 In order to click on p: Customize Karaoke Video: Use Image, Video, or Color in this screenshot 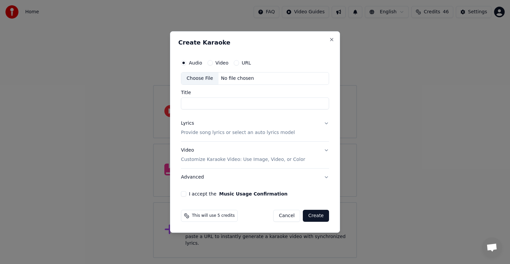, I will do `click(243, 159)`.